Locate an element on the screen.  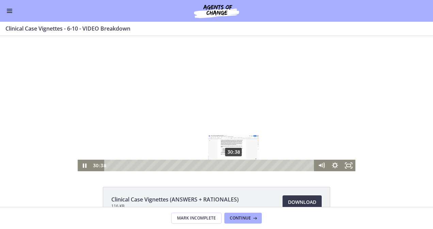
span: Continue is located at coordinates (240, 218).